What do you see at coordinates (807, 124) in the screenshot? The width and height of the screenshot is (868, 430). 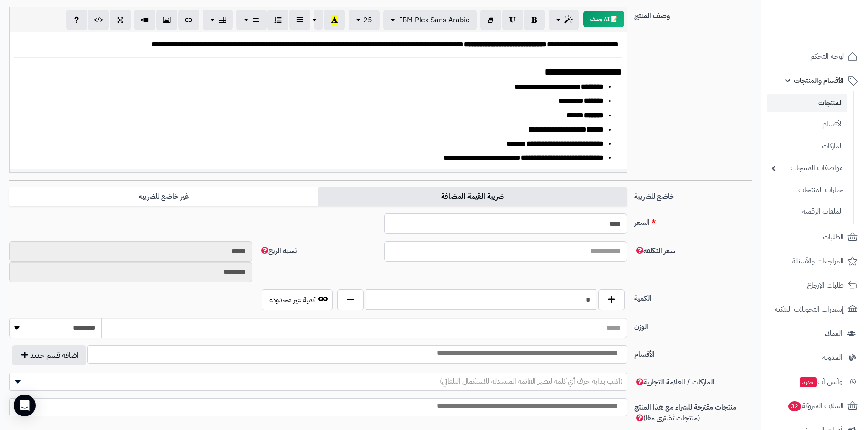 I see `a: الأقسام` at bounding box center [807, 124].